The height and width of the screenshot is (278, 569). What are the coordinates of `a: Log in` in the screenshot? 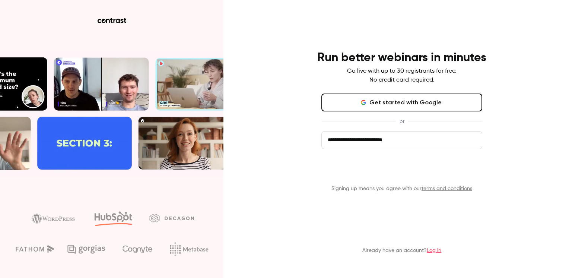 It's located at (434, 250).